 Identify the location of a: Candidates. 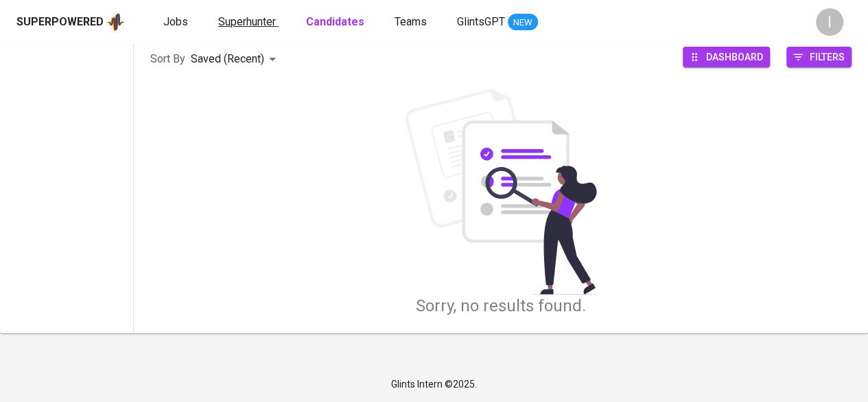
(336, 22).